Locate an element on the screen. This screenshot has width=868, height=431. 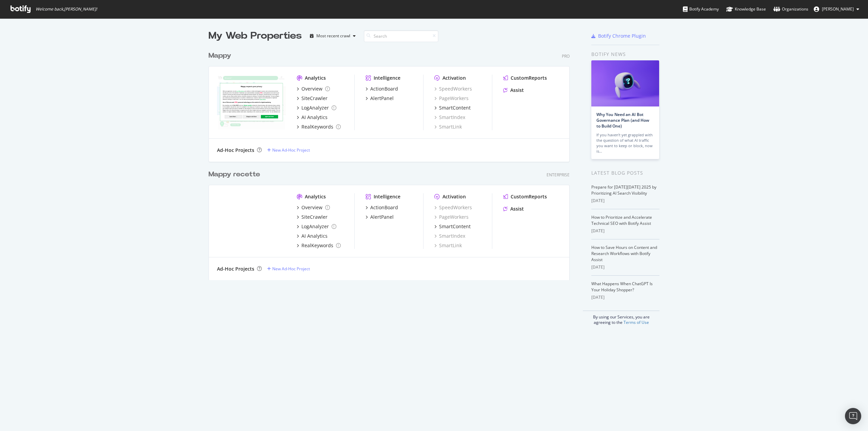
a: CustomReports is located at coordinates (525, 78).